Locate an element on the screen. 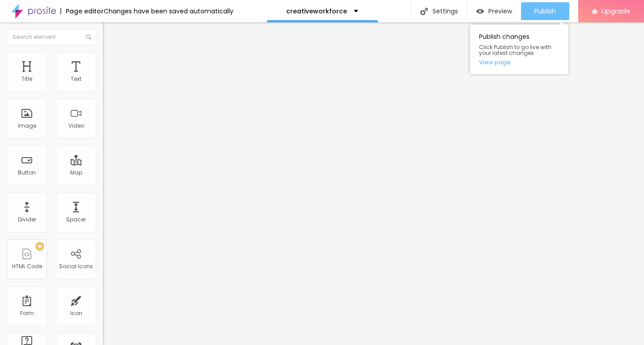  span: Preview is located at coordinates (500, 11).